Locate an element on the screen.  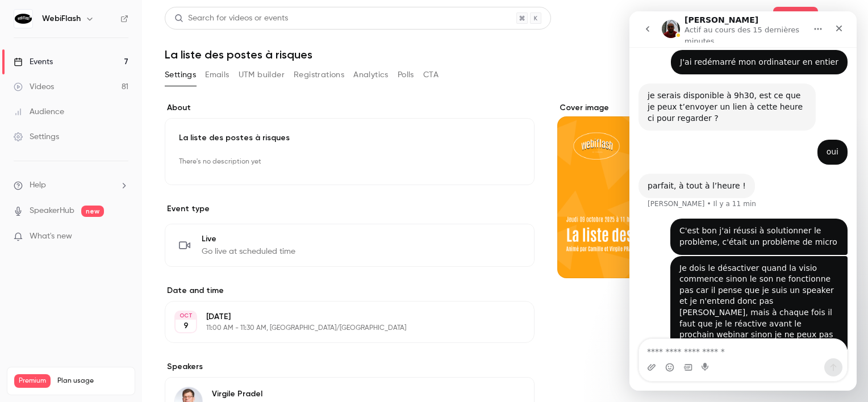
button: Settings is located at coordinates (180, 75).